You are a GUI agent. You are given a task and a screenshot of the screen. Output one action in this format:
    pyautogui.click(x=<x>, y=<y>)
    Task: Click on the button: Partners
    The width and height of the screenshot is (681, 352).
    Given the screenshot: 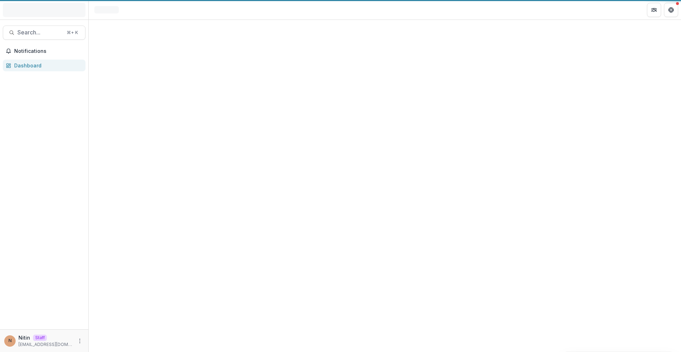 What is the action you would take?
    pyautogui.click(x=654, y=10)
    